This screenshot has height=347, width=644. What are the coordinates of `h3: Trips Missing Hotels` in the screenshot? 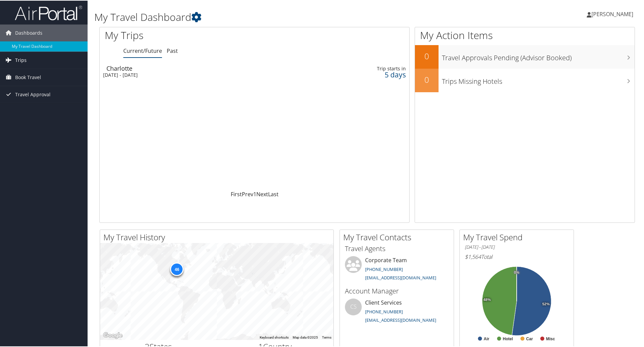 It's located at (538, 79).